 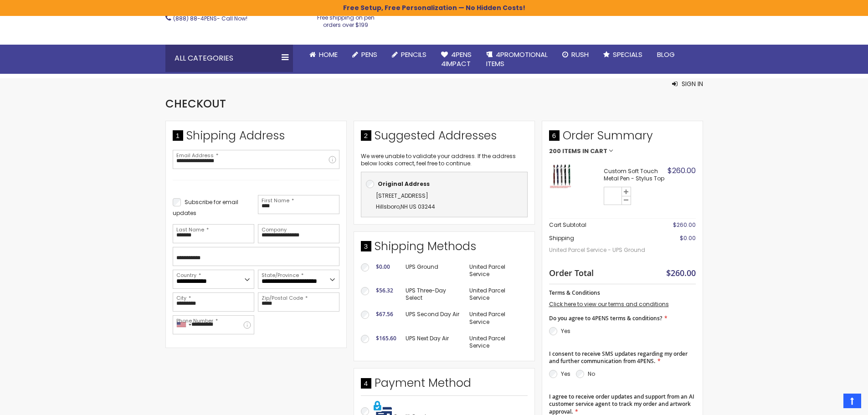 I want to click on span: 4Pens 4impact, so click(x=456, y=59).